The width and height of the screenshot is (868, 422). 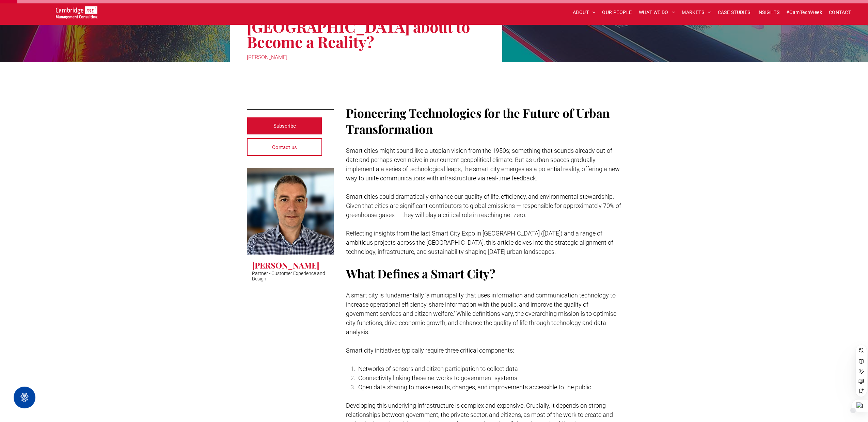 What do you see at coordinates (734, 12) in the screenshot?
I see `a: CASE STUDIES` at bounding box center [734, 12].